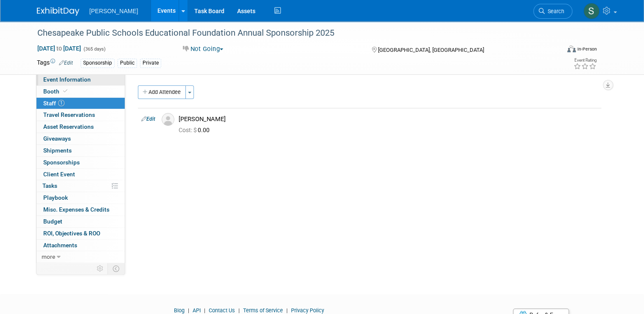  I want to click on span: Sponsorships, so click(62, 163).